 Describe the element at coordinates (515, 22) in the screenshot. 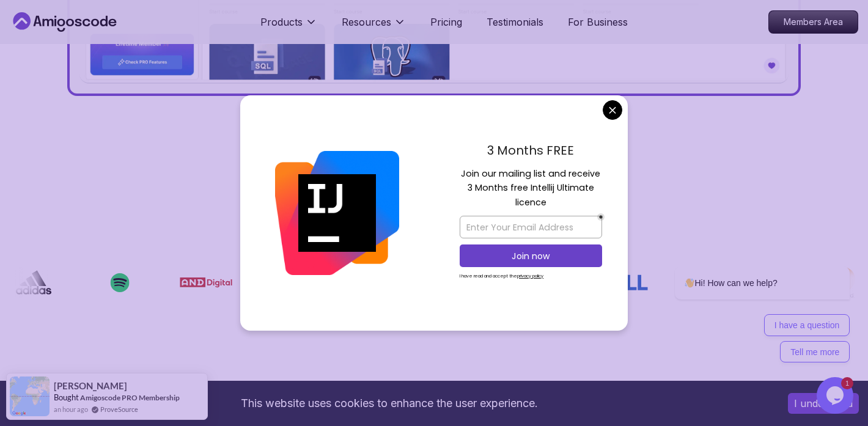

I see `p: Testimonials` at that location.